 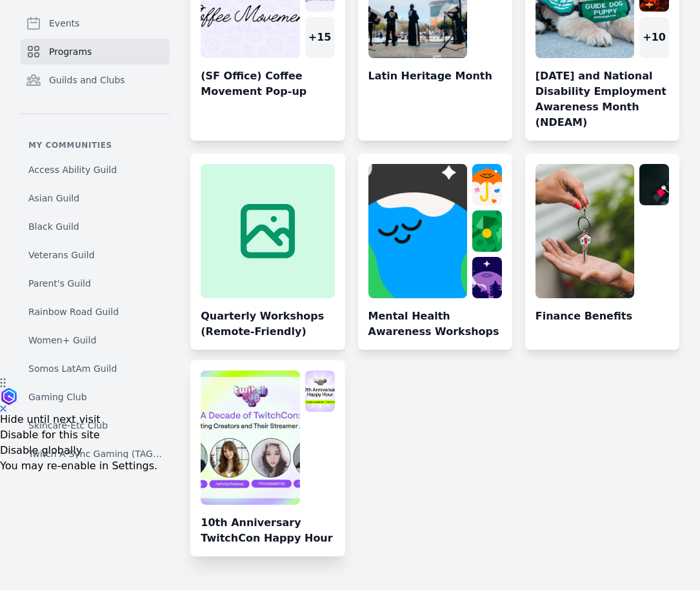 What do you see at coordinates (95, 145) in the screenshot?
I see `p: My communities` at bounding box center [95, 145].